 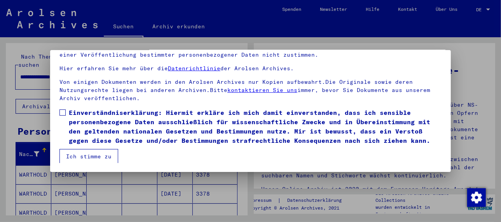 What do you see at coordinates (250, 68) in the screenshot?
I see `p: Hier erfahren Sie mehr über die der Arolsen Archives.` at bounding box center [250, 68].